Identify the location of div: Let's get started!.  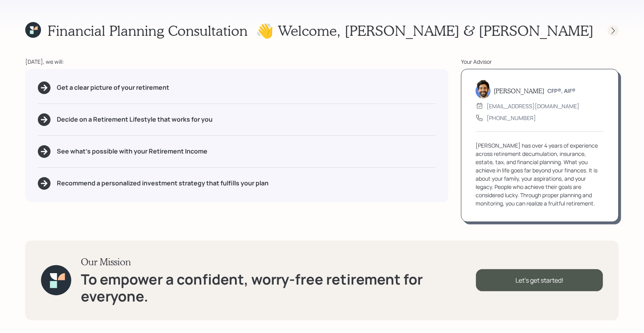
(539, 281).